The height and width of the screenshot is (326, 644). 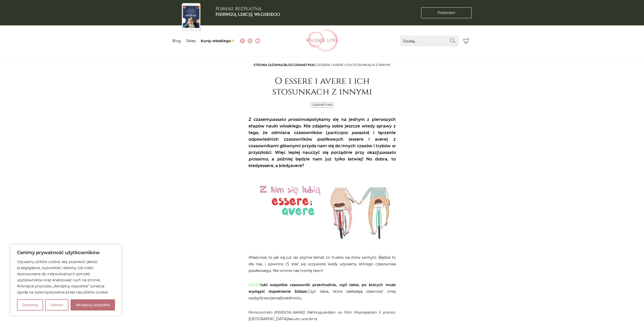 What do you see at coordinates (322, 41) in the screenshot?
I see `img: Włoskielove` at bounding box center [322, 41].